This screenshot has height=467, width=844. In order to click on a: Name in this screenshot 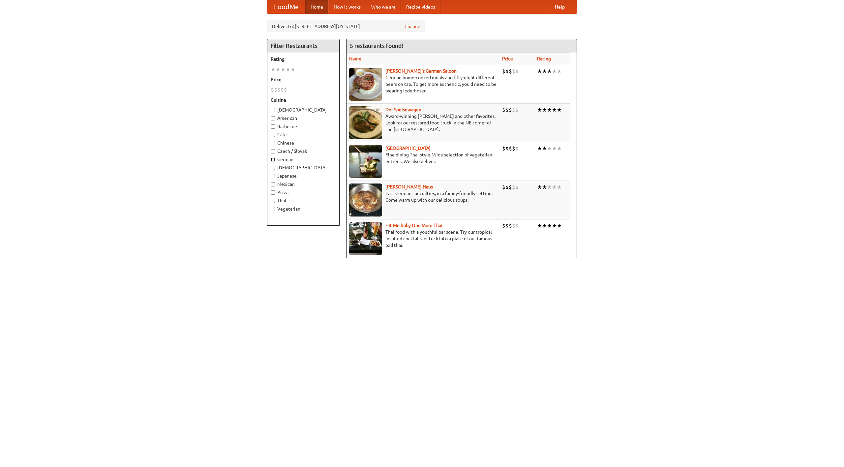, I will do `click(355, 59)`.